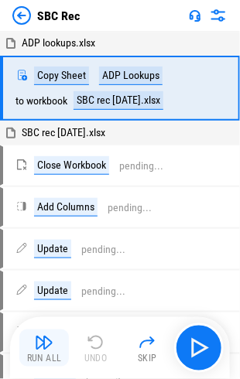  I want to click on div: Copy Sheet, so click(61, 76).